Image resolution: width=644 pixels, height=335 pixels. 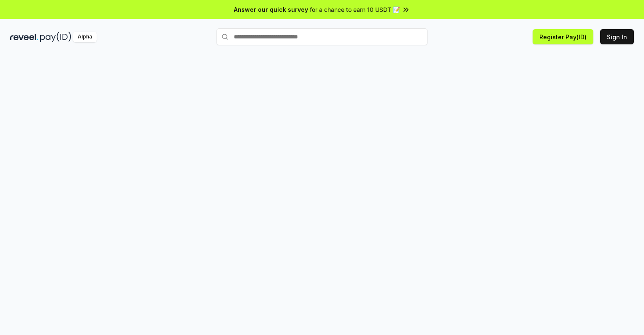 What do you see at coordinates (563, 37) in the screenshot?
I see `button: Register Pay(ID)` at bounding box center [563, 37].